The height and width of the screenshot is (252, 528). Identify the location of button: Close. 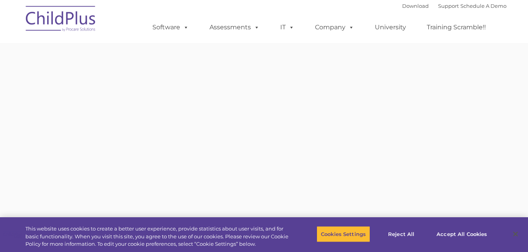
(516, 234).